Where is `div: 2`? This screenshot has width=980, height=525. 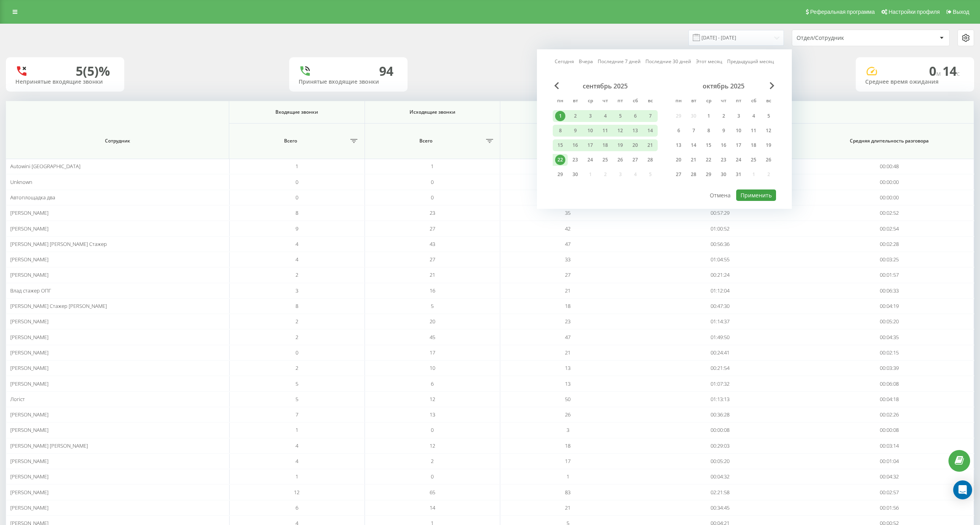 div: 2 is located at coordinates (724, 116).